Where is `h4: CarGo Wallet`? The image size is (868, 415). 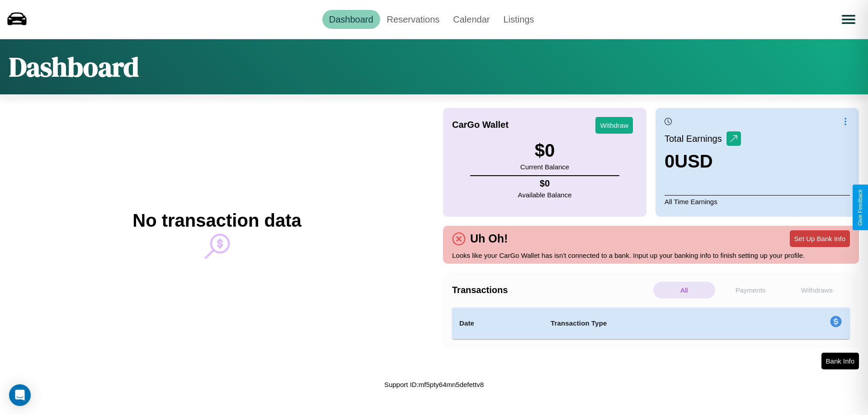 h4: CarGo Wallet is located at coordinates (480, 124).